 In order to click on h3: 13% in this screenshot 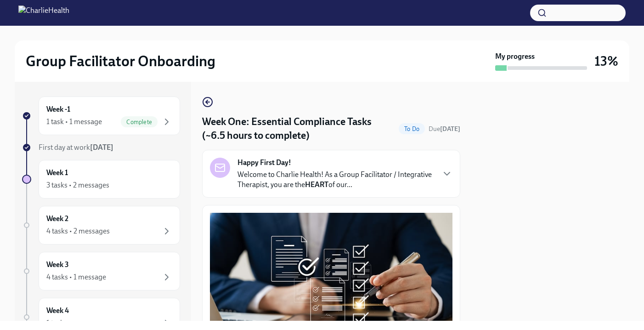, I will do `click(607, 61)`.